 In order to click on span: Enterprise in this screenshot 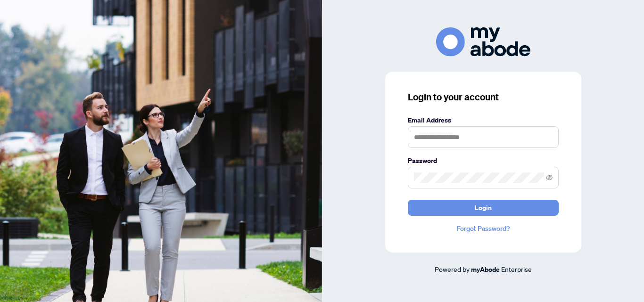, I will do `click(516, 269)`.